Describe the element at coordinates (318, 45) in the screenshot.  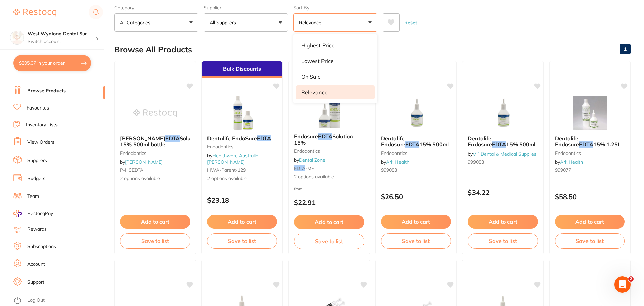
I see `p: Highest Price` at that location.